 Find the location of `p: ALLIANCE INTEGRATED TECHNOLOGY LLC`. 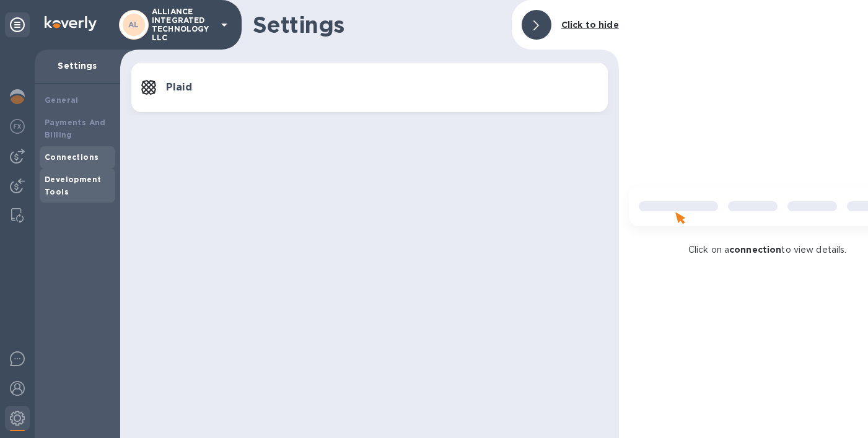

p: ALLIANCE INTEGRATED TECHNOLOGY LLC is located at coordinates (183, 25).